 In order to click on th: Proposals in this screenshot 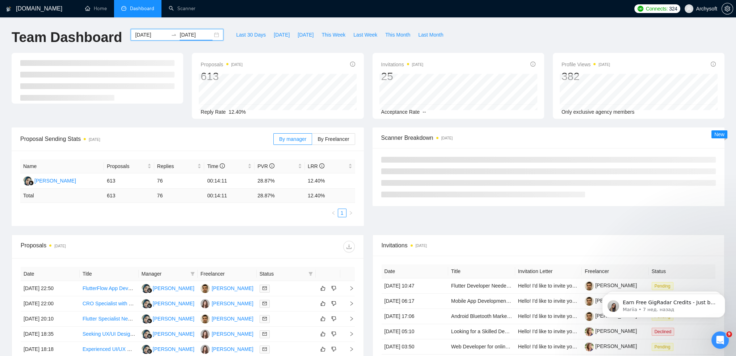, I will do `click(129, 166)`.